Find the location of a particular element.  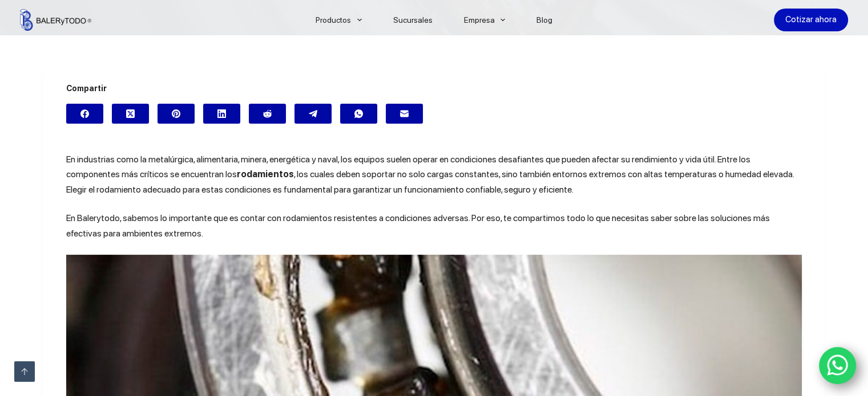

span: Compartir is located at coordinates (434, 89).